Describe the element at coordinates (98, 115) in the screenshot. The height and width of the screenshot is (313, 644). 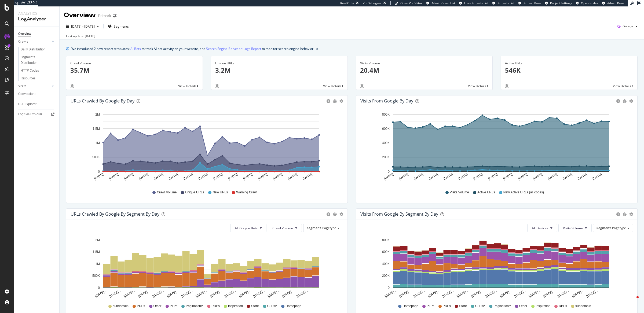
I see `text: 2M` at that location.